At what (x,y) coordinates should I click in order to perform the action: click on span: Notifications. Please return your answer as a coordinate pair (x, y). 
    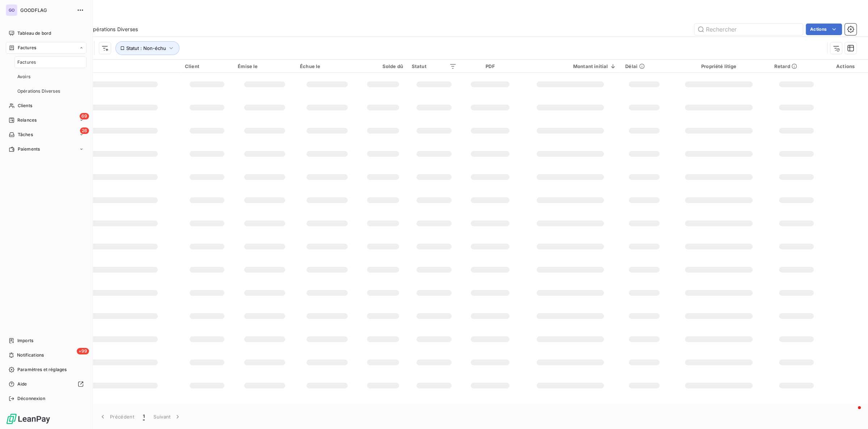
    Looking at the image, I should click on (30, 355).